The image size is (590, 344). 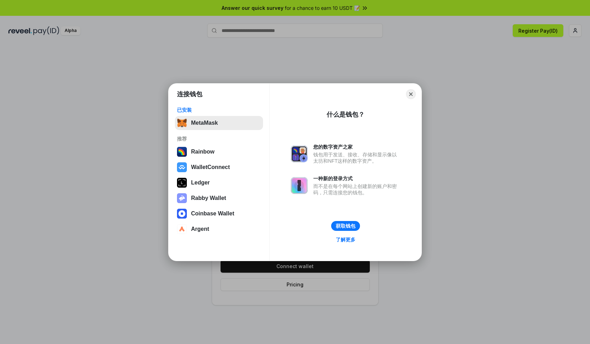 What do you see at coordinates (210, 167) in the screenshot?
I see `div: WalletConnect` at bounding box center [210, 167].